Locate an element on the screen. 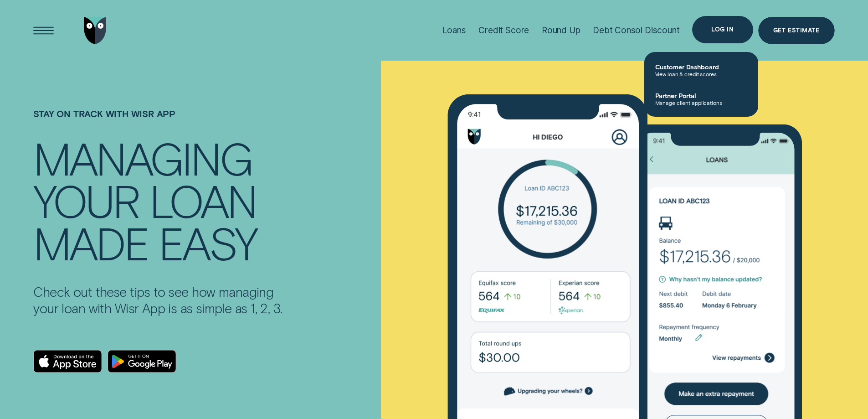  span: View loan & credit scores is located at coordinates (701, 73).